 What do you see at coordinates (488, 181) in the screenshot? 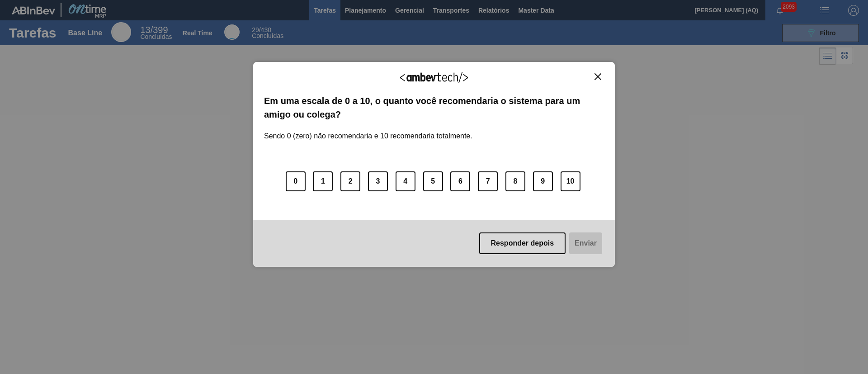
I see `button: 7` at bounding box center [488, 181].